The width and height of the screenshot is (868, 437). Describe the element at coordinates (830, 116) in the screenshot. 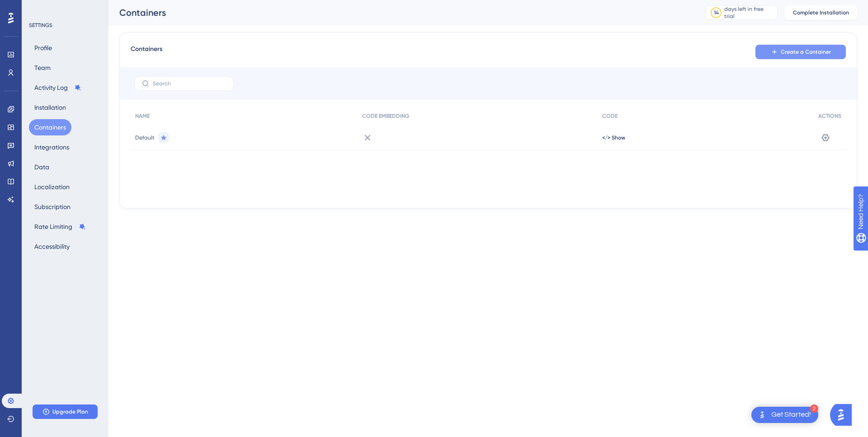

I see `span: ACTIONS` at that location.